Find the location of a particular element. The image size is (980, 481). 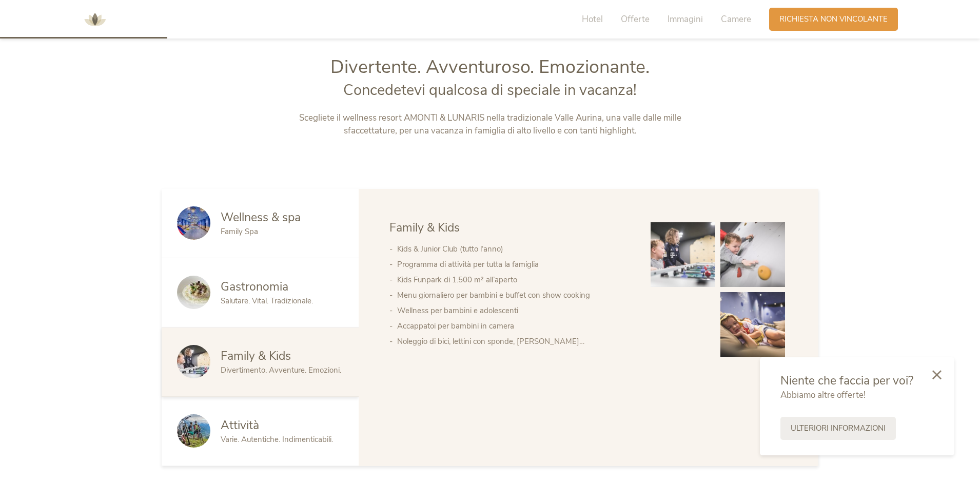

span: Offerte is located at coordinates (635, 19).